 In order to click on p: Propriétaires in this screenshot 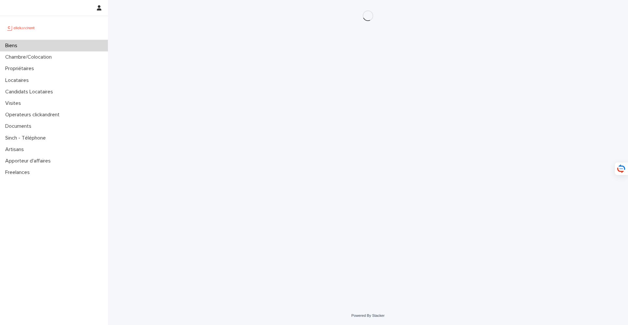, I will do `click(21, 68)`.